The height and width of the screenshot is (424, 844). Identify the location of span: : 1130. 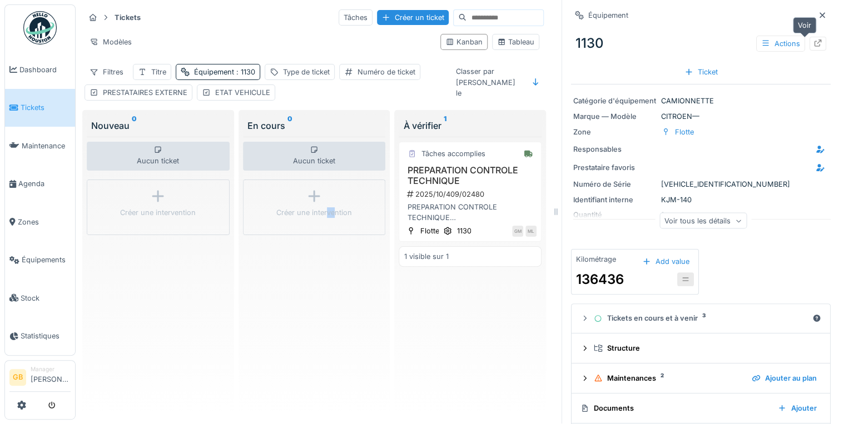
(245, 72).